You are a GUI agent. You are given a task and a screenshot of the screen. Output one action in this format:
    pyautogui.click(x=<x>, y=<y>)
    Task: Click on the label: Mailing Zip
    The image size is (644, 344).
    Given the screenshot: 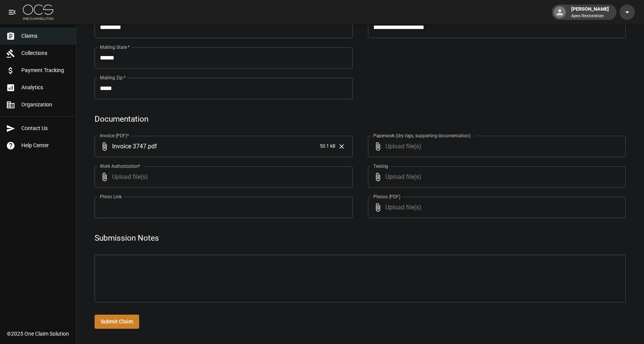 What is the action you would take?
    pyautogui.click(x=113, y=77)
    